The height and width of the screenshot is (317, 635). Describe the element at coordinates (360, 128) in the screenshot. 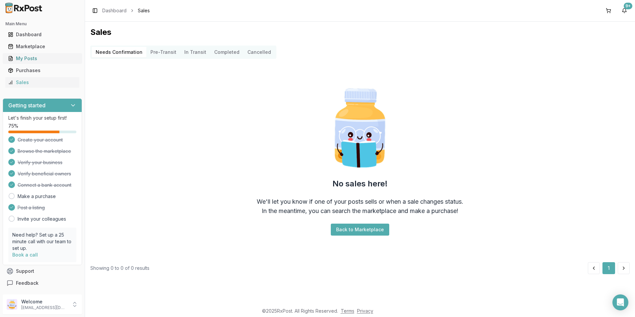

I see `img: Smart Pill Bottle` at that location.